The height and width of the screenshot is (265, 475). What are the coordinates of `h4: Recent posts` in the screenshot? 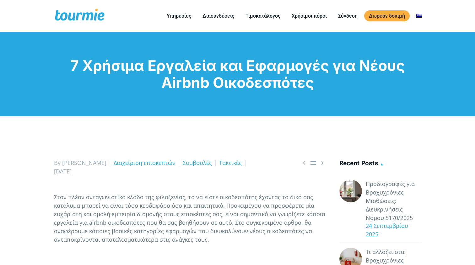 It's located at (380, 163).